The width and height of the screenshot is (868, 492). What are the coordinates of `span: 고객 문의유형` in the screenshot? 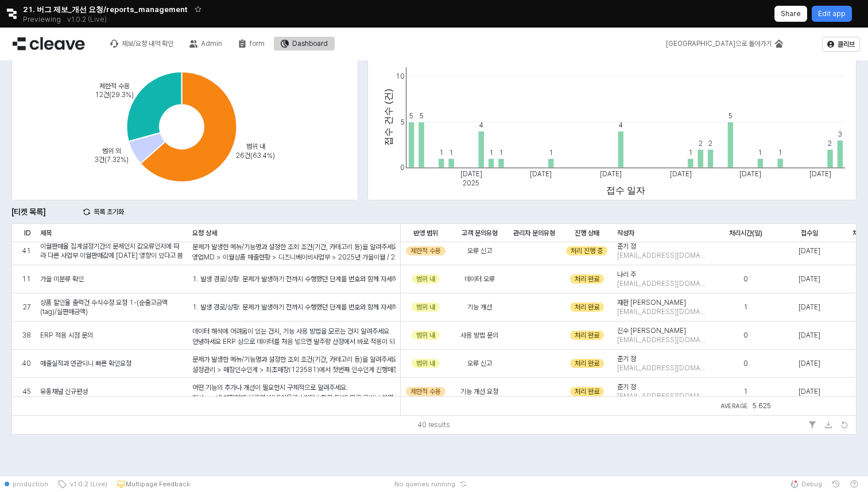 It's located at (479, 233).